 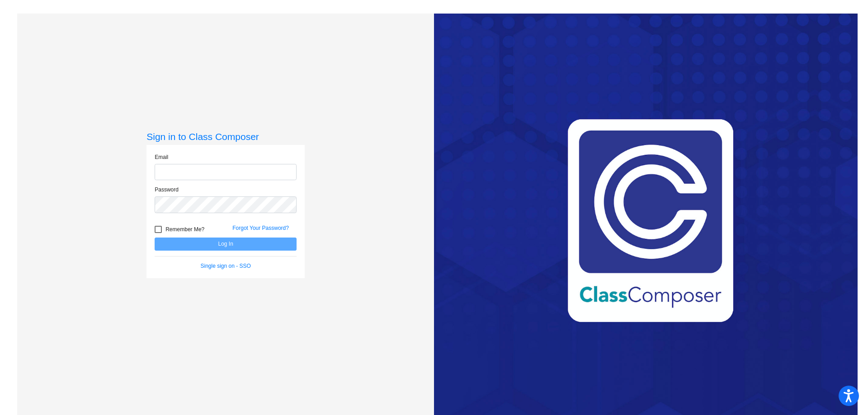 I want to click on span: Remember Me?, so click(x=185, y=230).